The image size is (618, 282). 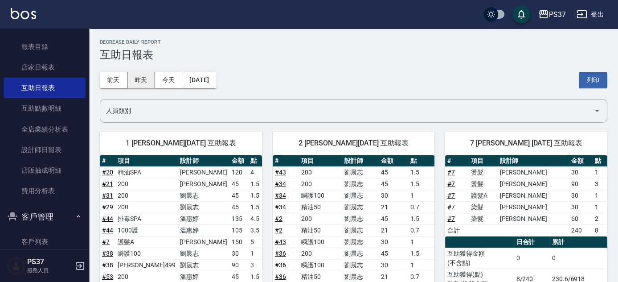 What do you see at coordinates (257, 161) in the screenshot?
I see `th: 點` at bounding box center [257, 161].